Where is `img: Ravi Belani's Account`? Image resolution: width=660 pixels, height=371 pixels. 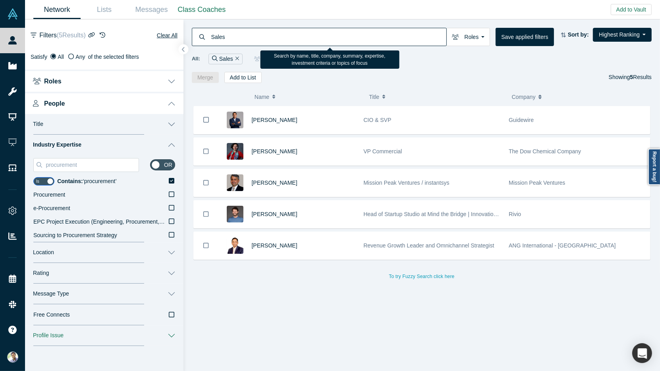
img: Ravi Belani's Account is located at coordinates (13, 357).